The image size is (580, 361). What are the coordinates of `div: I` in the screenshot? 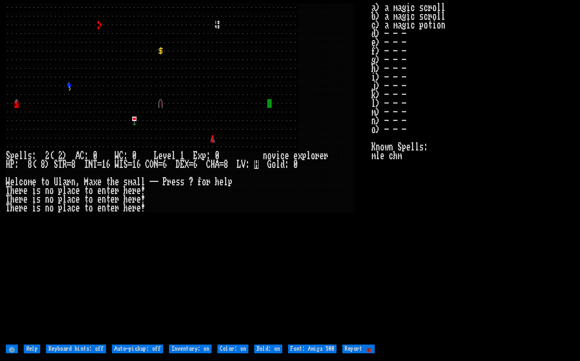 It's located at (86, 165).